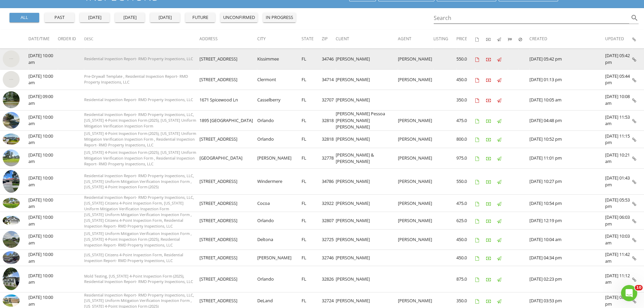 Image resolution: width=644 pixels, height=308 pixels. I want to click on td: 1671 Spicewood Ln, so click(228, 100).